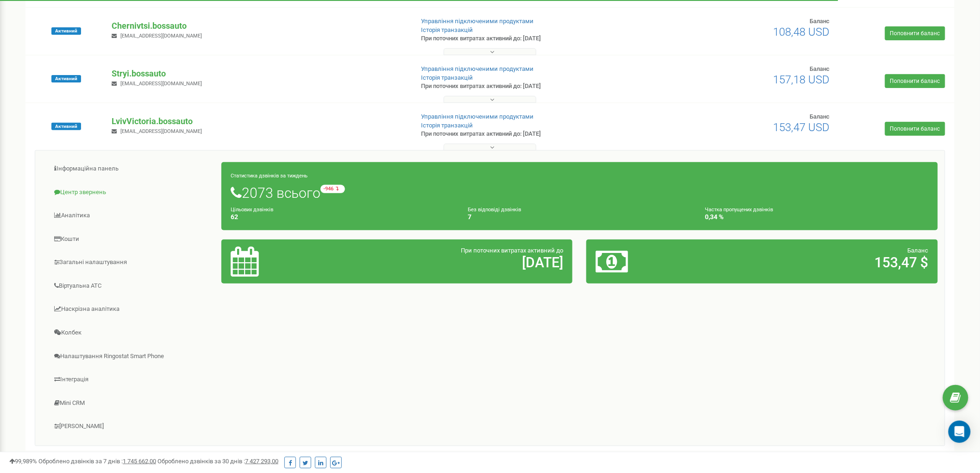 The height and width of the screenshot is (473, 980). I want to click on div: Open Intercom Messenger, so click(959, 432).